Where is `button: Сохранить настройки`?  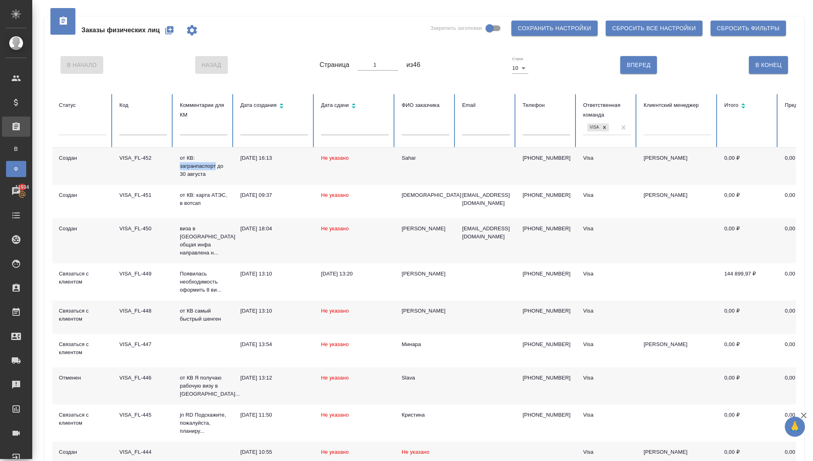
button: Сохранить настройки is located at coordinates (554, 28).